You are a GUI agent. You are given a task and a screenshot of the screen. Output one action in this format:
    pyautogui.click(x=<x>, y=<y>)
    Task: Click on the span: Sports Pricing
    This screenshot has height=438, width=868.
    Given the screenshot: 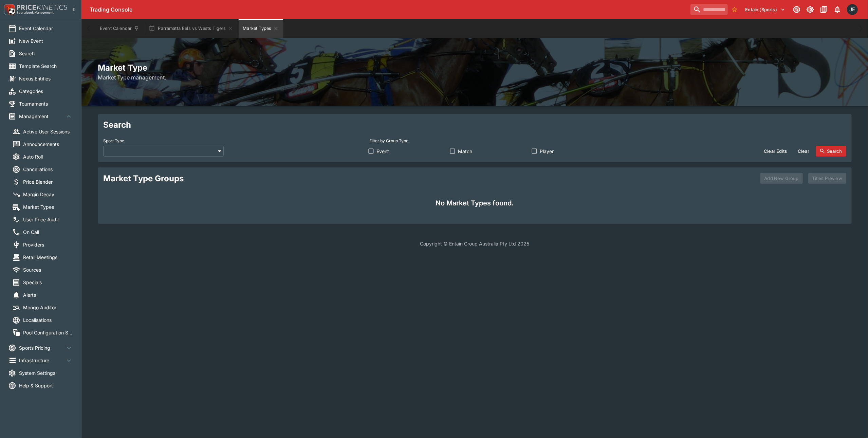 What is the action you would take?
    pyautogui.click(x=42, y=348)
    